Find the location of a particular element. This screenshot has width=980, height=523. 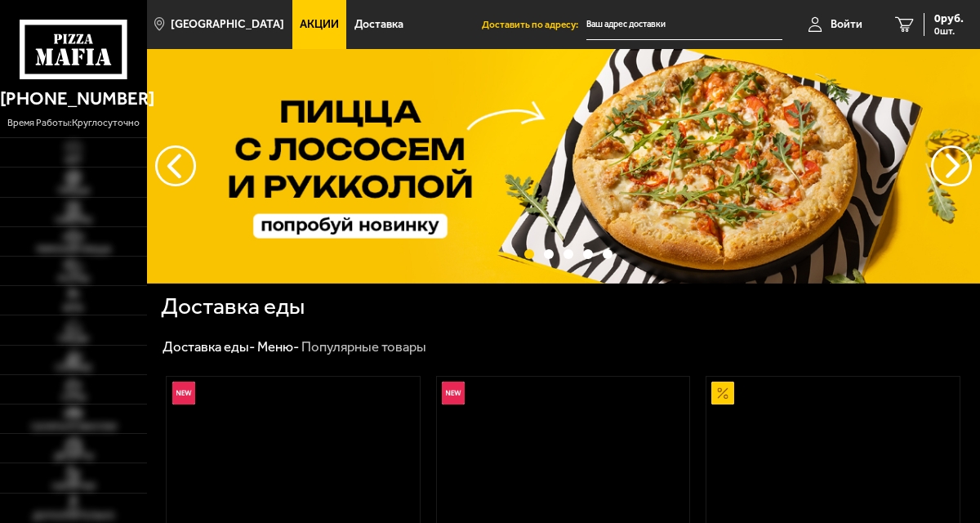

button: предыдущий is located at coordinates (951, 166).